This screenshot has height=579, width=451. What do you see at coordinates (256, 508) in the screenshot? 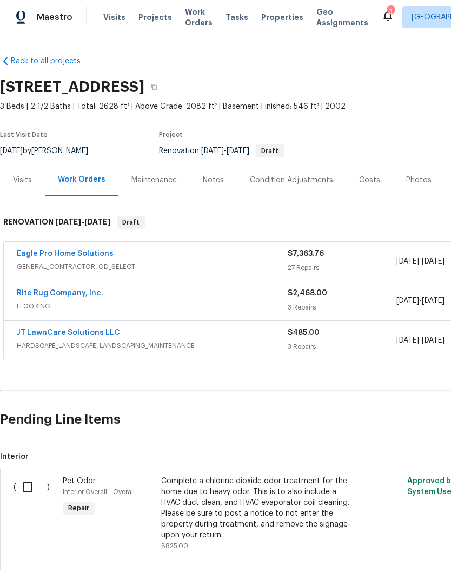
I see `div: Complete a chlorine dioxide odor treatment for the home due to heavy odor. This is to also includ...` at bounding box center [256, 508].